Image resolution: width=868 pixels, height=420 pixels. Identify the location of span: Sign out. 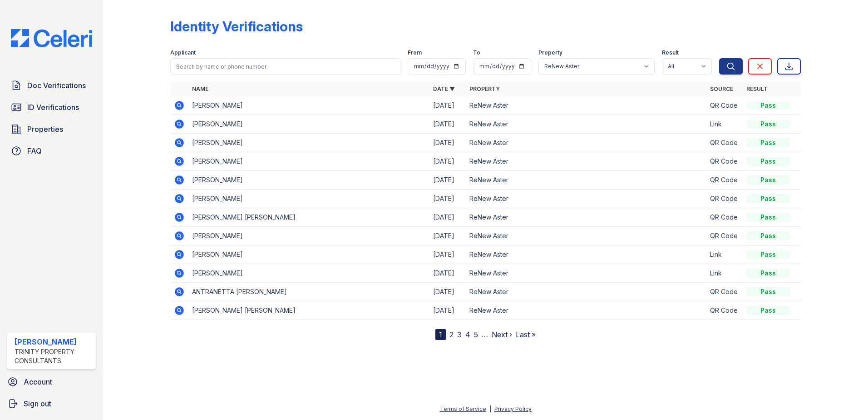
(37, 403).